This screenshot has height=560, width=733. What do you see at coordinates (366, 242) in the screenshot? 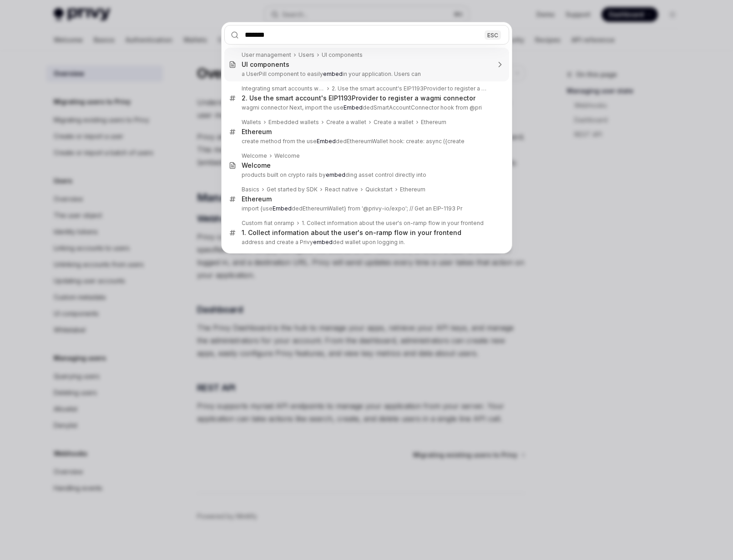
I see `p: address and create a Privy ded wallet upon logging in.` at bounding box center [366, 242].